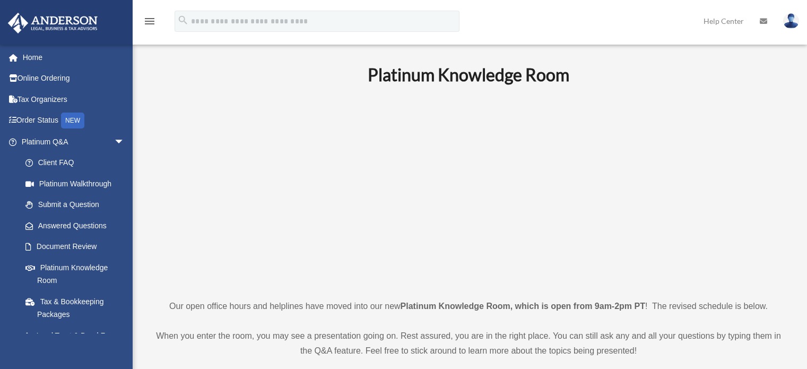  What do you see at coordinates (77, 247) in the screenshot?
I see `a: Document Review` at bounding box center [77, 247].